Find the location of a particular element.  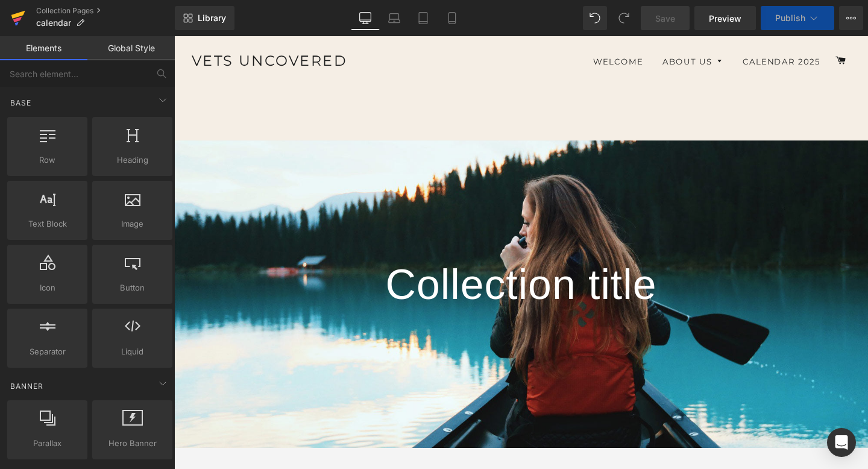

a: Laptop is located at coordinates (395, 18).